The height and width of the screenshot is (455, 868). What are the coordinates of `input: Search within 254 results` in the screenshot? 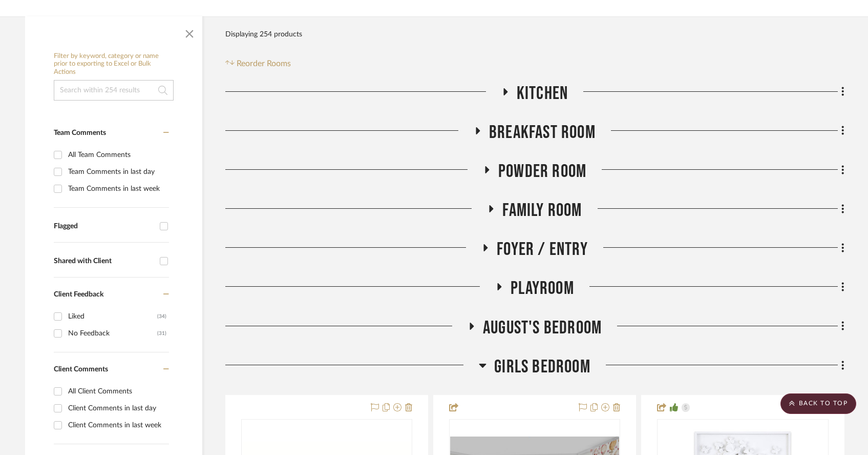 It's located at (114, 90).